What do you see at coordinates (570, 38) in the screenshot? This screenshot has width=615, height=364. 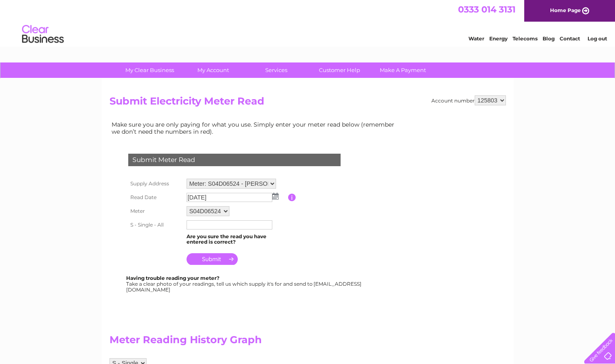 I see `a: Contact` at bounding box center [570, 38].